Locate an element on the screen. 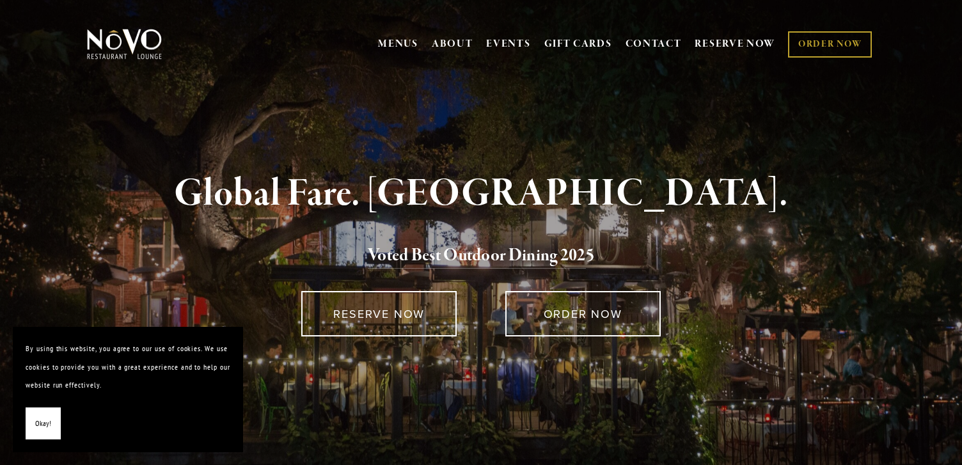 This screenshot has height=465, width=962. a: CONTACT is located at coordinates (654, 44).